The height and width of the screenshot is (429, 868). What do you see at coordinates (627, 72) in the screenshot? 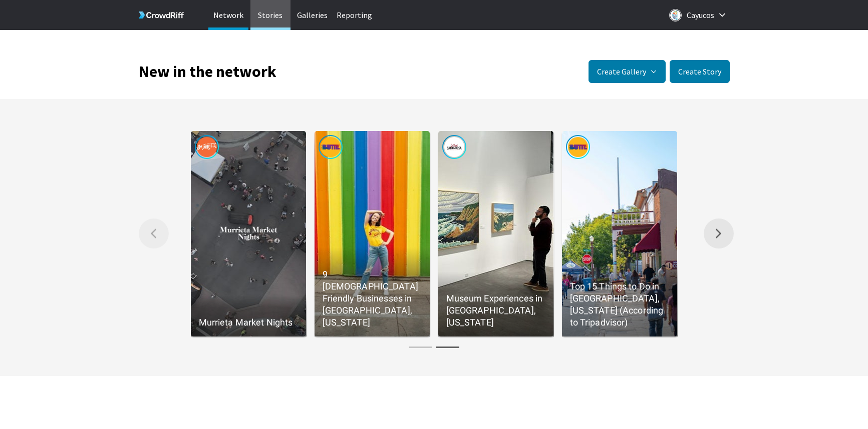
I see `button: Create Gallery` at bounding box center [627, 72].